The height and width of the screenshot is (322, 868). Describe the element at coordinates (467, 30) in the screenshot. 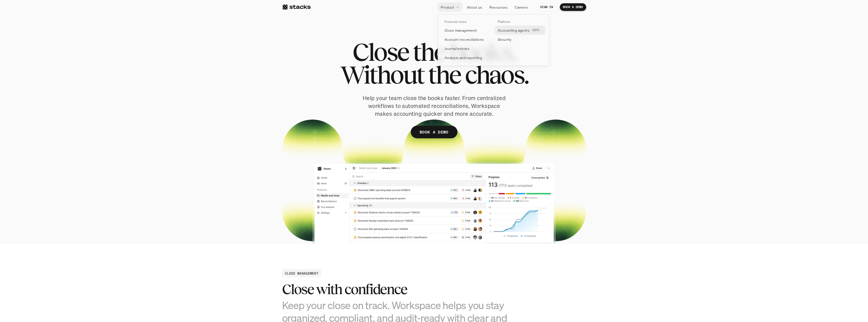

I see `a: Close management` at that location.